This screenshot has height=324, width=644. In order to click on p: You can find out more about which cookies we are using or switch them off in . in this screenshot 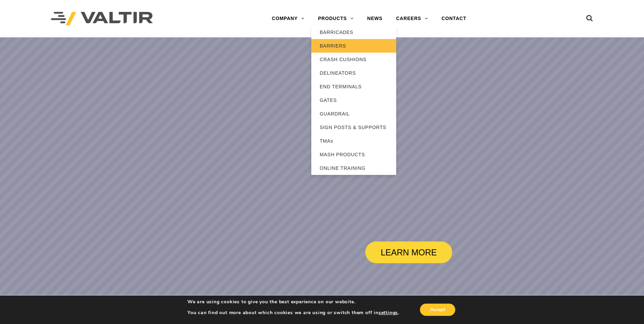, I will do `click(293, 313)`.